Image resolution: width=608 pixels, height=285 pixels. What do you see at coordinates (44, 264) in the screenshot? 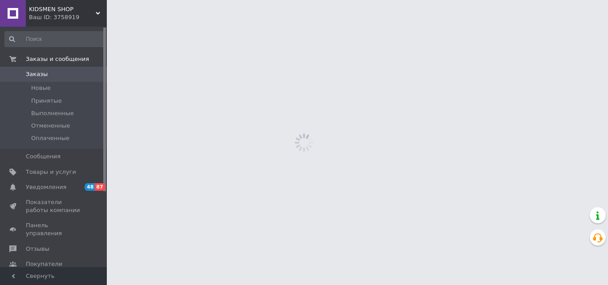
I see `span: Покупатели` at bounding box center [44, 264].